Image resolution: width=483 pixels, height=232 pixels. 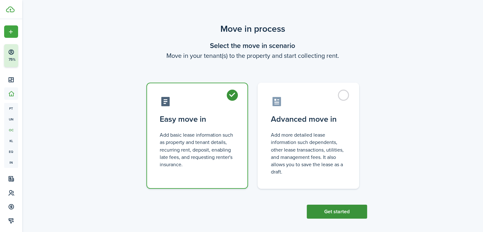 What do you see at coordinates (11, 31) in the screenshot?
I see `button: Open menu` at bounding box center [11, 31].